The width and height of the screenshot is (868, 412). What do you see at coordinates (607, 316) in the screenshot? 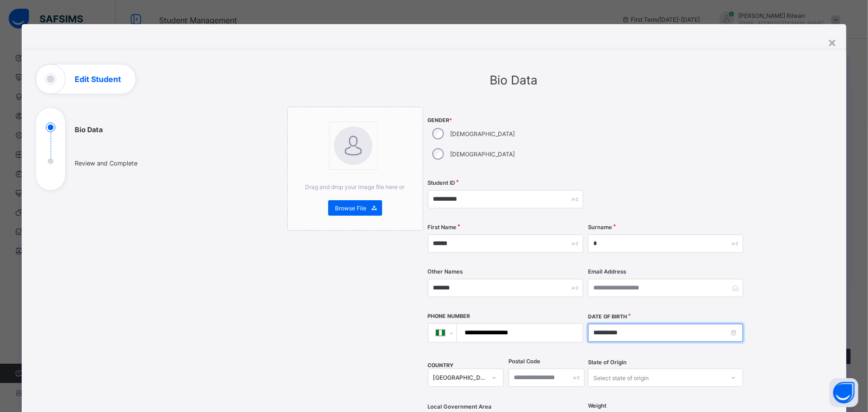
I see `label: Date of Birth` at bounding box center [607, 316].